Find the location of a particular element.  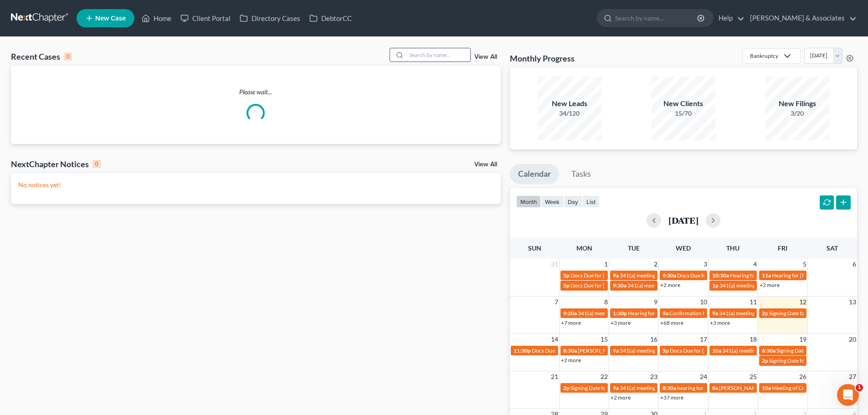

span: 10:30a is located at coordinates (720, 275).